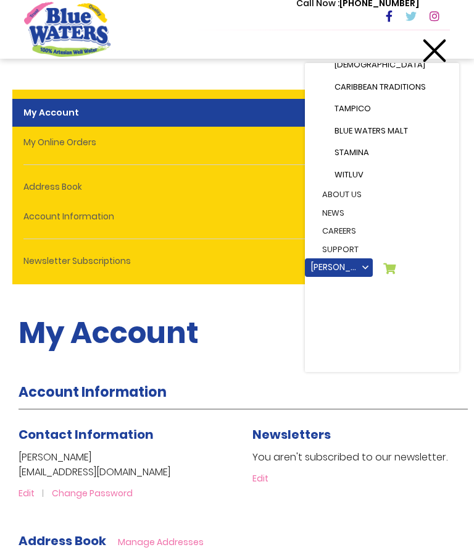 The height and width of the screenshot is (555, 474). I want to click on a: Logout, so click(339, 350).